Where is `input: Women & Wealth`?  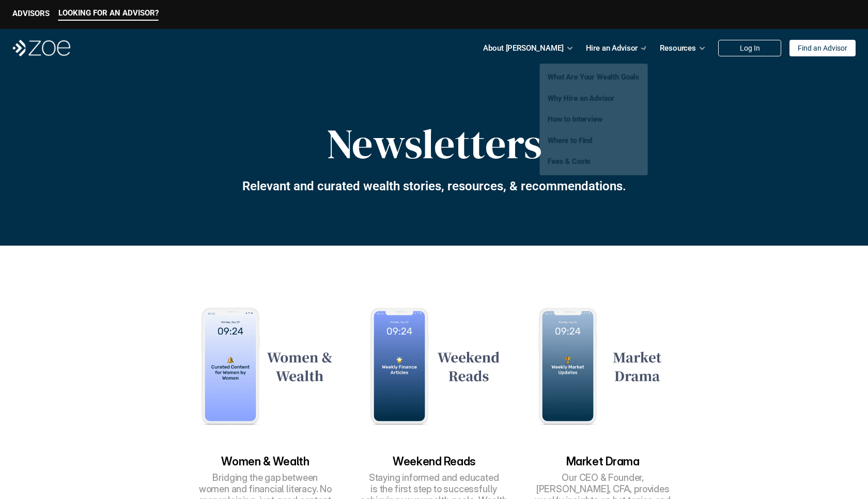 input: Women & Wealth is located at coordinates (6, 119).